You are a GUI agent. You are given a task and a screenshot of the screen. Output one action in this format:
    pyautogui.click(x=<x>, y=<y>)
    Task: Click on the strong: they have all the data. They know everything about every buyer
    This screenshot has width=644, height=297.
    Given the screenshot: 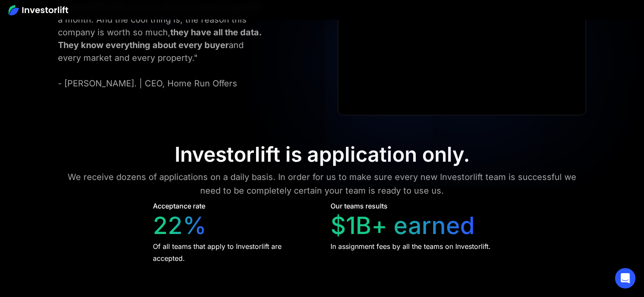 What is the action you would take?
    pyautogui.click(x=160, y=39)
    